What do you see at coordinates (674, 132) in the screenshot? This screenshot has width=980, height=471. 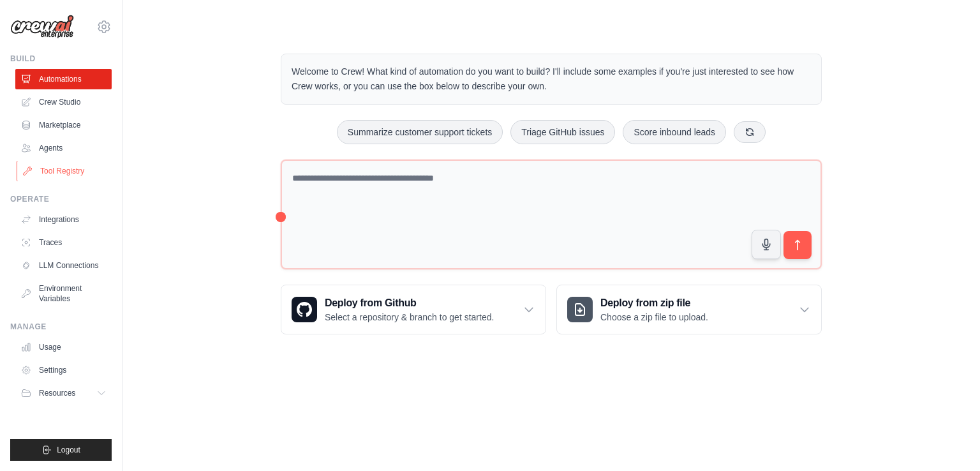 I see `button: Score inbound leads` at bounding box center [674, 132].